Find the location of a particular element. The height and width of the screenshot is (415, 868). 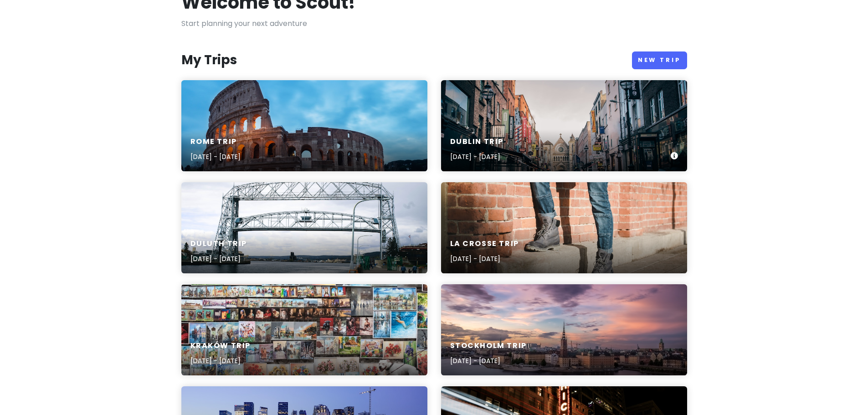

h6: Rome Trip is located at coordinates (216, 142).